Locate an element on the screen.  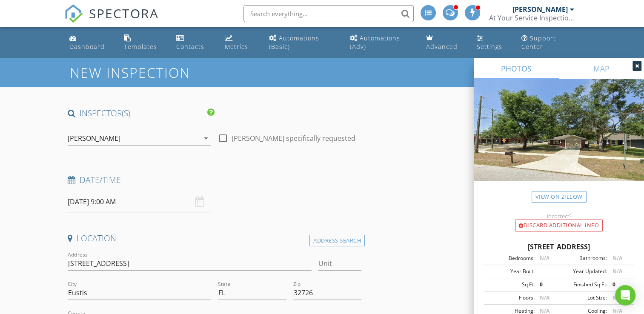
div: Bedrooms: is located at coordinates (511, 259).